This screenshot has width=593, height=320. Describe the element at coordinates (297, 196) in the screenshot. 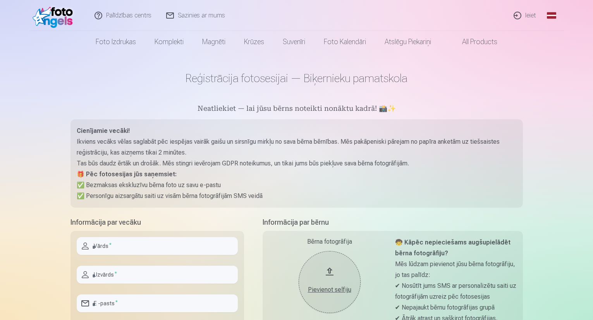

I see `p: ✅ Personīgu aizsargātu saiti uz visām bērna fotogrāfijām SMS veidā` at that location.